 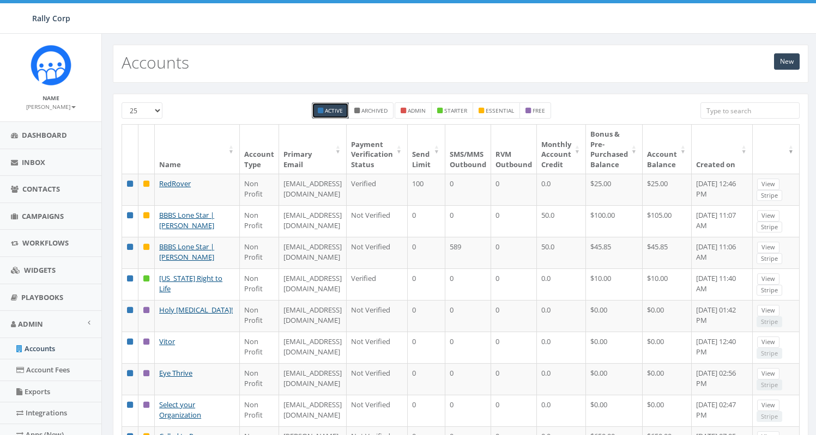 What do you see at coordinates (40, 270) in the screenshot?
I see `span: Widgets` at bounding box center [40, 270].